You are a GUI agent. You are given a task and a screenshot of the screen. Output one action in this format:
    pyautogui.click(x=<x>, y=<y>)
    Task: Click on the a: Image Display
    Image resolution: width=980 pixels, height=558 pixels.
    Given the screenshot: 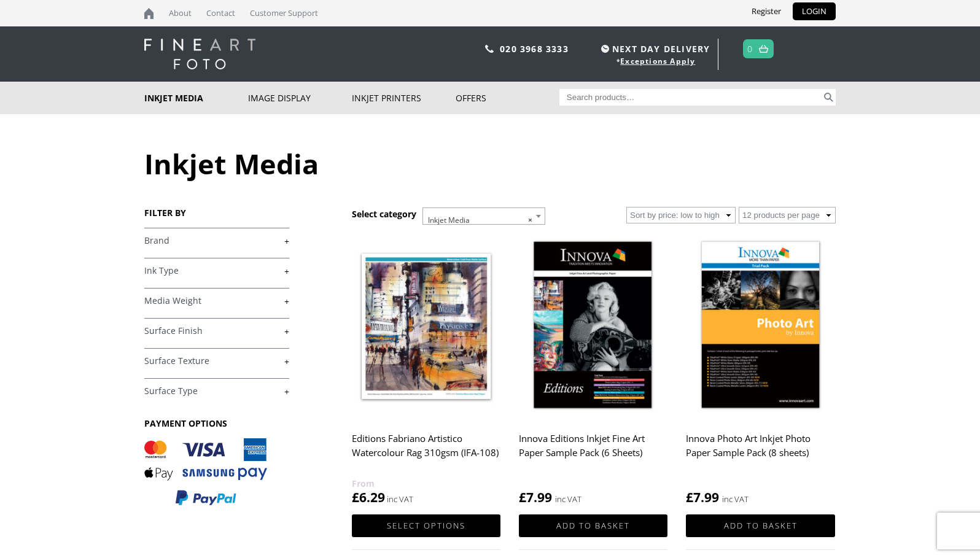 What is the action you would take?
    pyautogui.click(x=300, y=97)
    